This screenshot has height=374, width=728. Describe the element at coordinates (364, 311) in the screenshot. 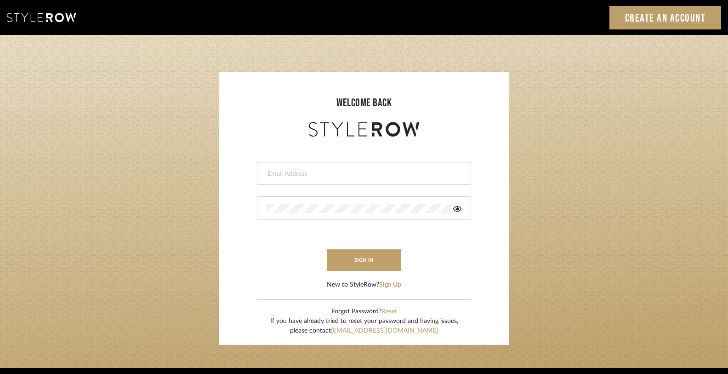

I see `div: Forgot Password?` at that location.